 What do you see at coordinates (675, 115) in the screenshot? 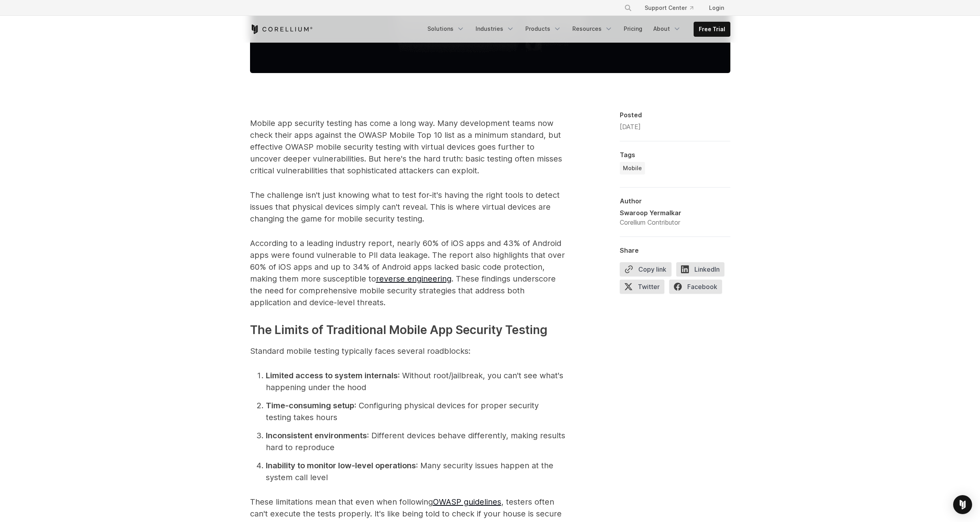
I see `div: Posted` at bounding box center [675, 115].